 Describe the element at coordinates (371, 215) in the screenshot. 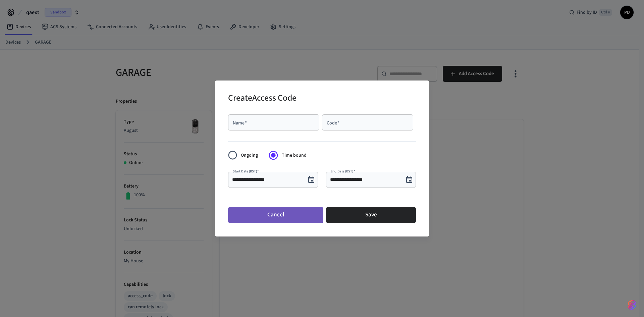

I see `button: Save` at that location.